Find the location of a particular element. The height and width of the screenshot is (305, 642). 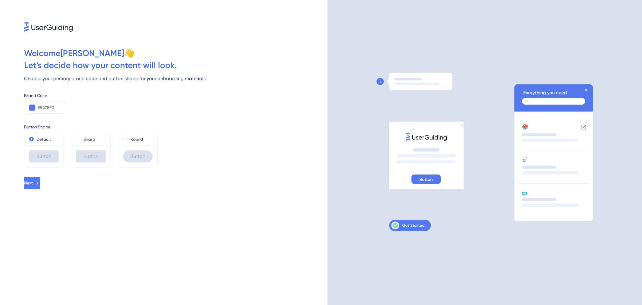

div: Button Shape is located at coordinates (176, 127).